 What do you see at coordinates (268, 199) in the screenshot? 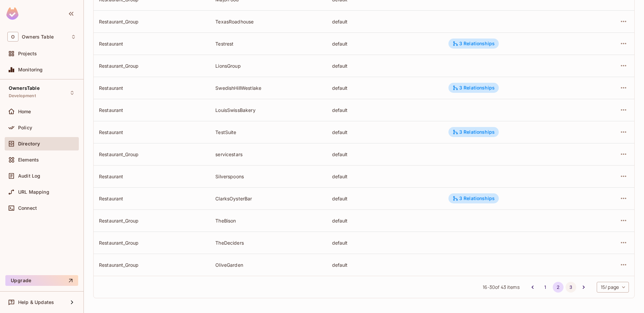
I see `div: ClarksOysterBar` at bounding box center [268, 199].